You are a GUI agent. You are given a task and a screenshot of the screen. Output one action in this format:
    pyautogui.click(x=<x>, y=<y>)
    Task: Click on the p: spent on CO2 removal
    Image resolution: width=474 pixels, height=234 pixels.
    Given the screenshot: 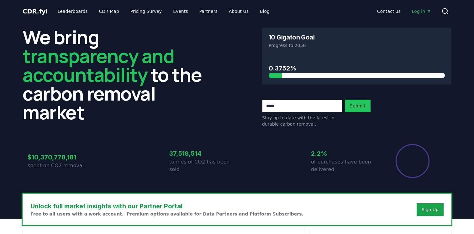 What is the action you would take?
    pyautogui.click(x=61, y=166)
    